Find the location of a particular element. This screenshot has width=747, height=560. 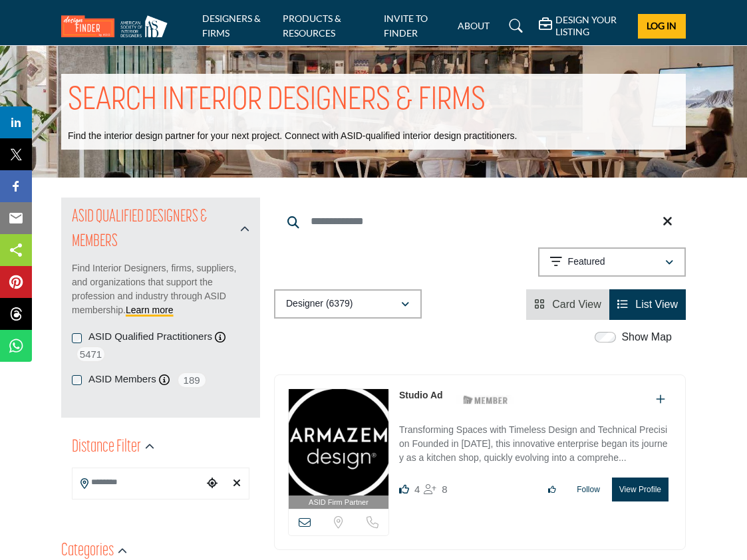

a: Search is located at coordinates (514, 26).